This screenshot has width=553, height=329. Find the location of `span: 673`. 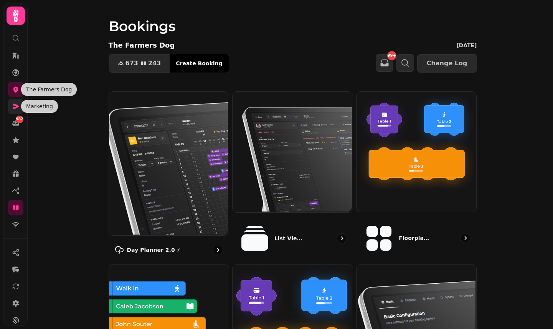

span: 673 is located at coordinates (132, 63).